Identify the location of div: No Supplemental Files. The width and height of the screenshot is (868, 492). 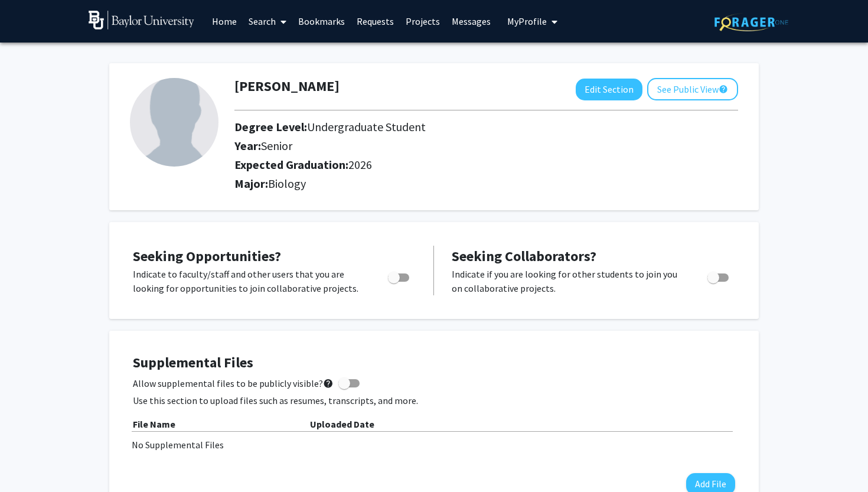
(434, 445).